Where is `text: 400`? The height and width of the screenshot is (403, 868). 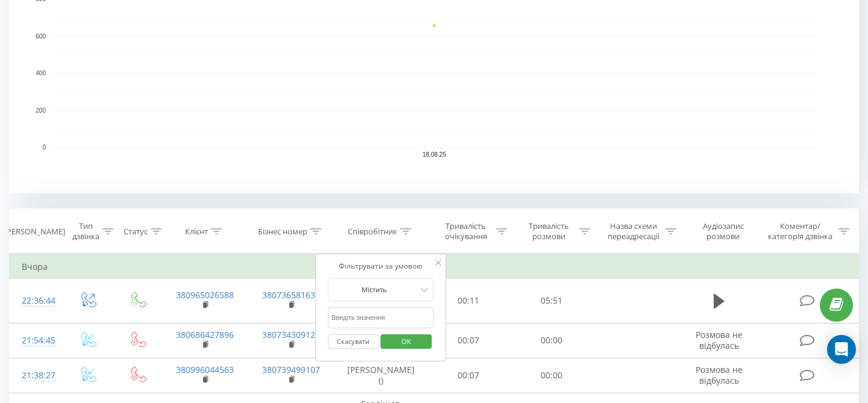
text: 400 is located at coordinates (40, 73).